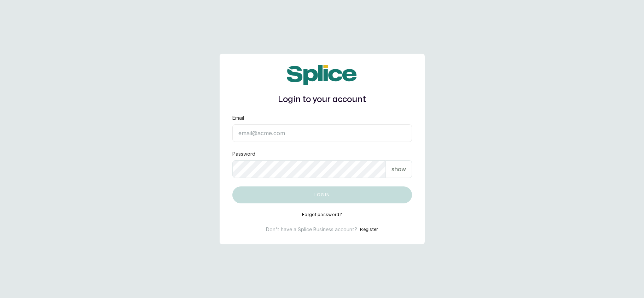 This screenshot has width=644, height=298. I want to click on label: Password, so click(244, 154).